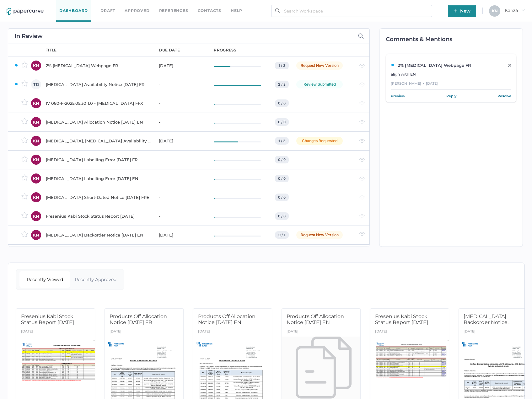 Image resolution: width=532 pixels, height=399 pixels. I want to click on div: progress, so click(225, 50).